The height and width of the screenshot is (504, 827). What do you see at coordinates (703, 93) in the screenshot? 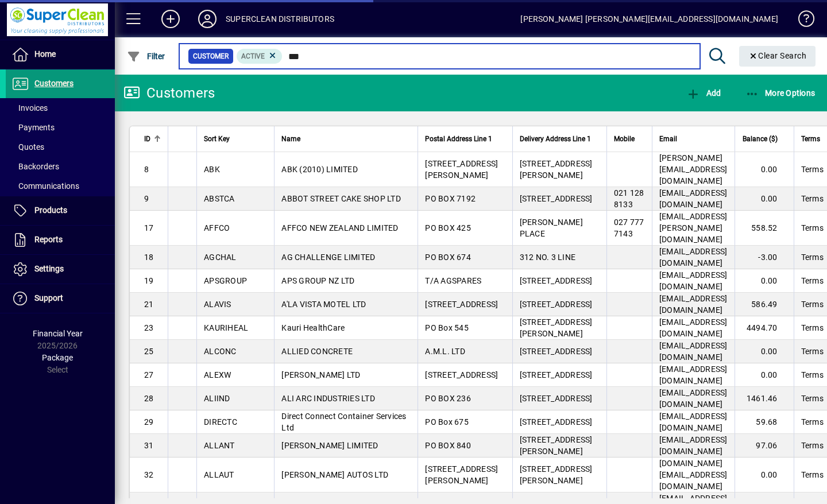
I see `span: Add` at bounding box center [703, 93].